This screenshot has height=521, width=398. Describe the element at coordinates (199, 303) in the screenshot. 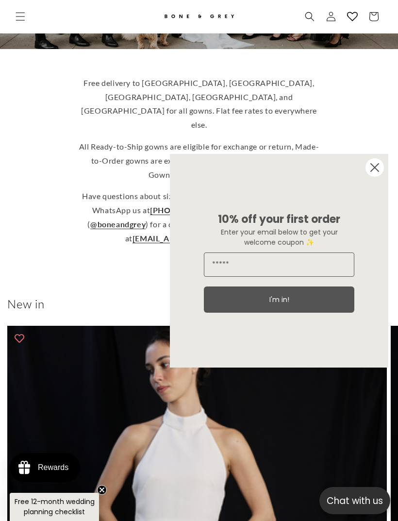

I see `h2: New in` at that location.